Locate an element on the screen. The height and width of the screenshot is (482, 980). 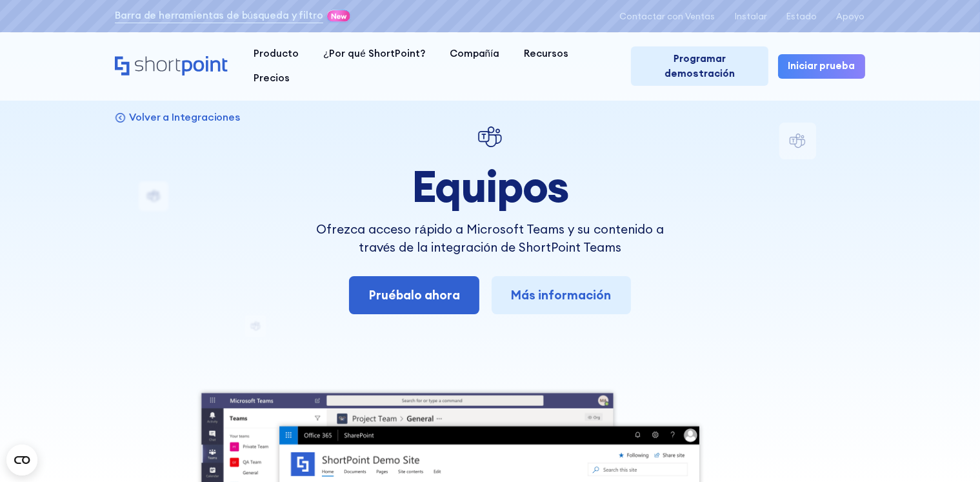
a: Hogar is located at coordinates (172, 66).